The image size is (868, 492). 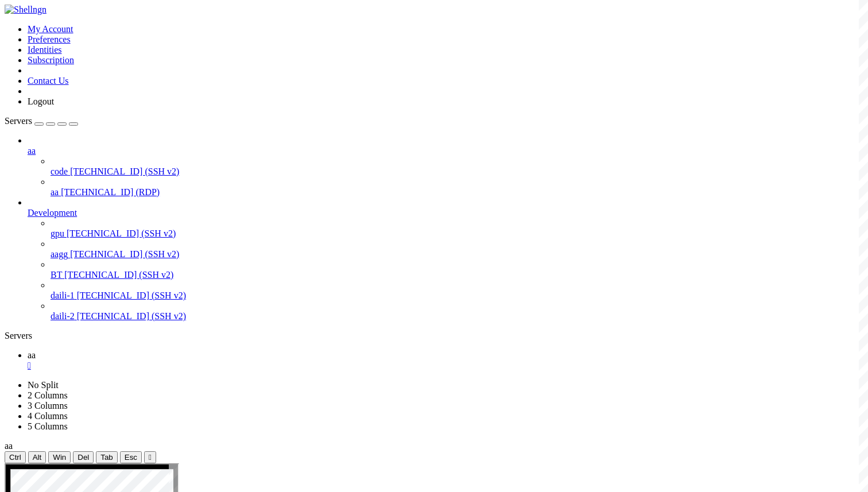 What do you see at coordinates (131, 457) in the screenshot?
I see `span: Esc` at bounding box center [131, 457].